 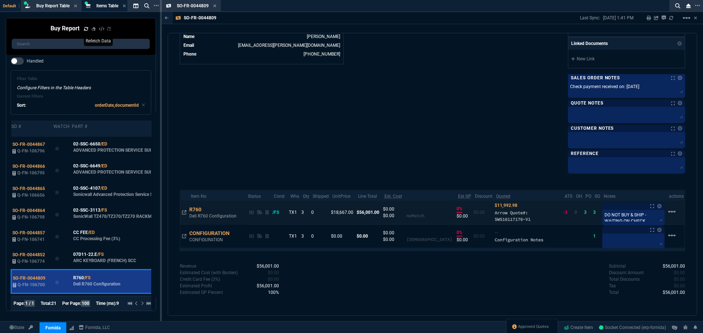 What do you see at coordinates (35, 61) in the screenshot?
I see `span: Handled` at bounding box center [35, 61].